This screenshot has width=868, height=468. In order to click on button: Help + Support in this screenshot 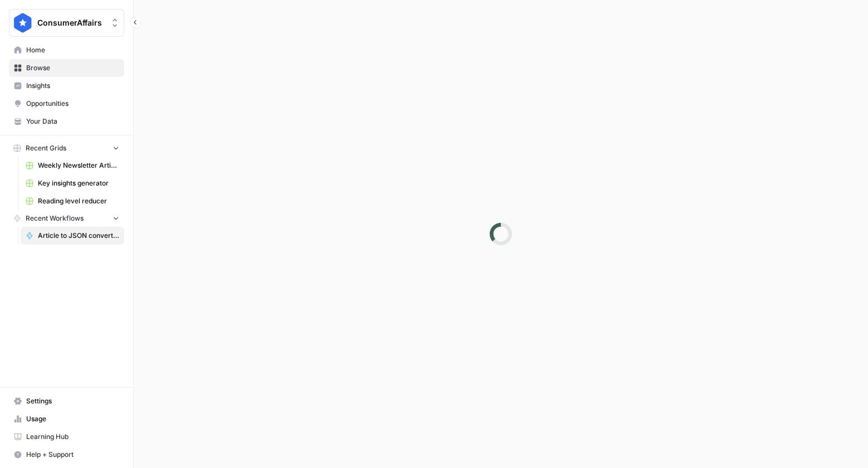, I will do `click(66, 454)`.